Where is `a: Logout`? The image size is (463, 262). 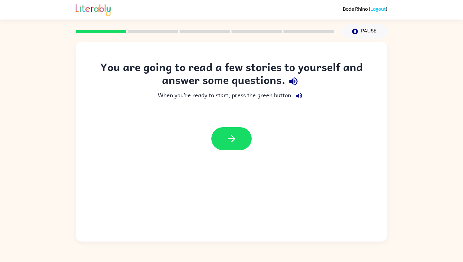 a: Logout is located at coordinates (378, 9).